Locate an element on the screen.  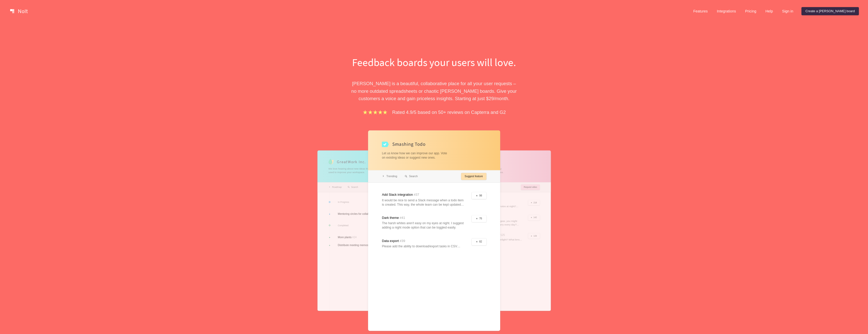
a: Features is located at coordinates (700, 11).